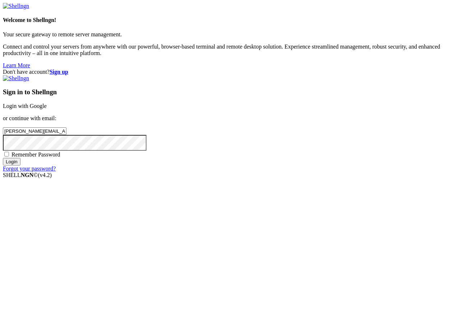 The image size is (470, 336). Describe the element at coordinates (45, 175) in the screenshot. I see `span: 4.2.0` at that location.